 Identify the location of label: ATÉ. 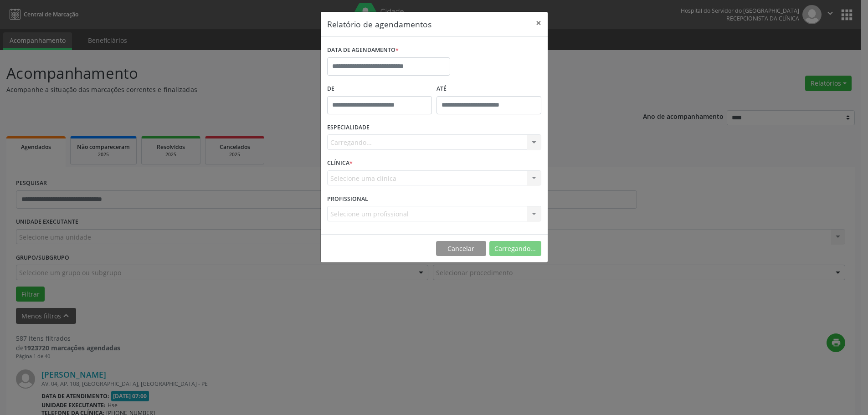
(489, 89).